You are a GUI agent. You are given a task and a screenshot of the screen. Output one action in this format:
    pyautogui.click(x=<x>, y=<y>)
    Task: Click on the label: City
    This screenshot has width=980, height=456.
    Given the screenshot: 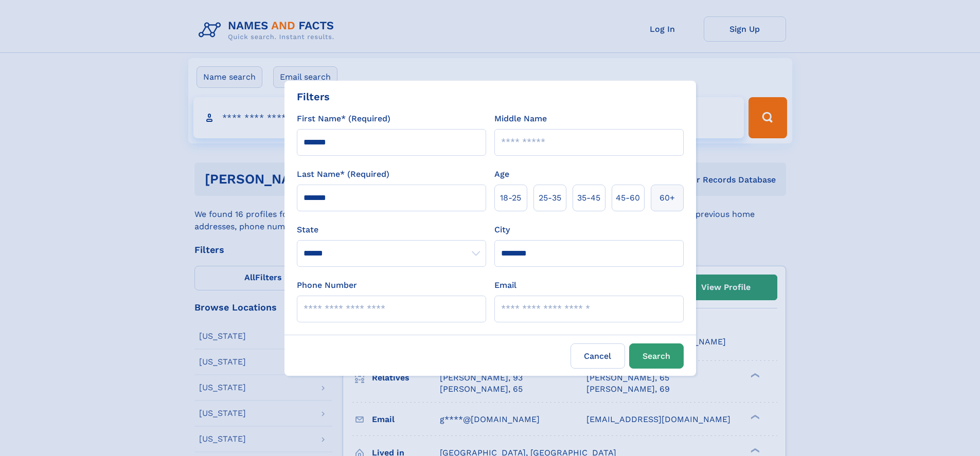 What is the action you would take?
    pyautogui.click(x=502, y=230)
    